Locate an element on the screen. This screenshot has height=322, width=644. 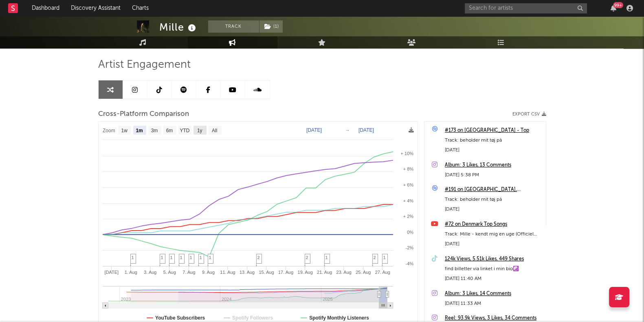
text: -4% is located at coordinates (409, 263).